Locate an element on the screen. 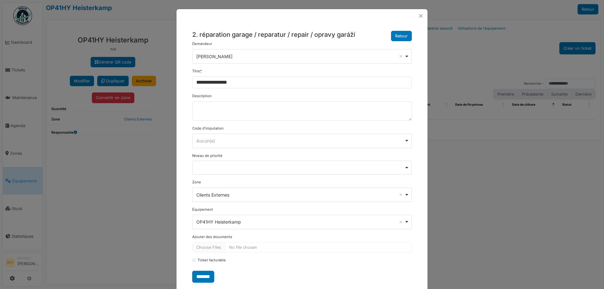  button: Close is located at coordinates (420, 16).